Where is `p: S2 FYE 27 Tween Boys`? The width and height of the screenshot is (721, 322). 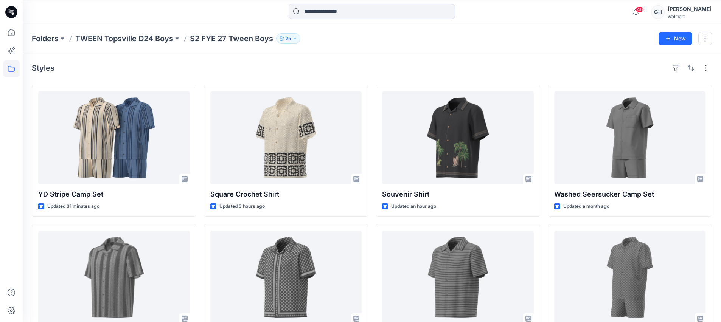
p: S2 FYE 27 Tween Boys is located at coordinates (231, 39).